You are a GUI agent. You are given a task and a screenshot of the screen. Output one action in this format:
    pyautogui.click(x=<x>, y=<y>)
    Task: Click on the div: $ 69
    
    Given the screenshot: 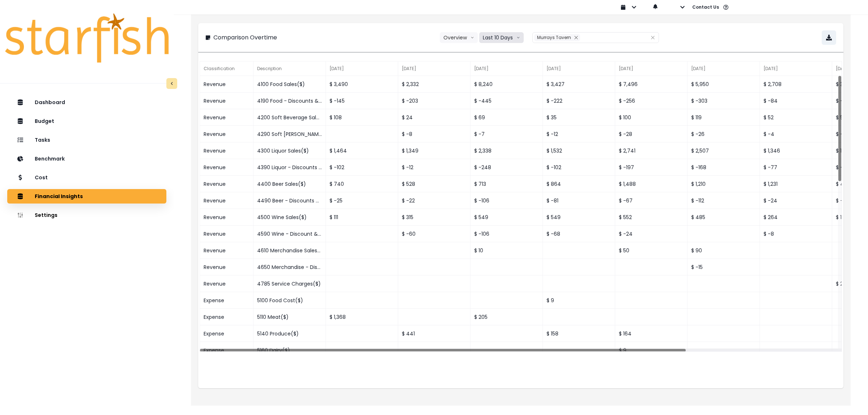 What is the action you would take?
    pyautogui.click(x=507, y=118)
    